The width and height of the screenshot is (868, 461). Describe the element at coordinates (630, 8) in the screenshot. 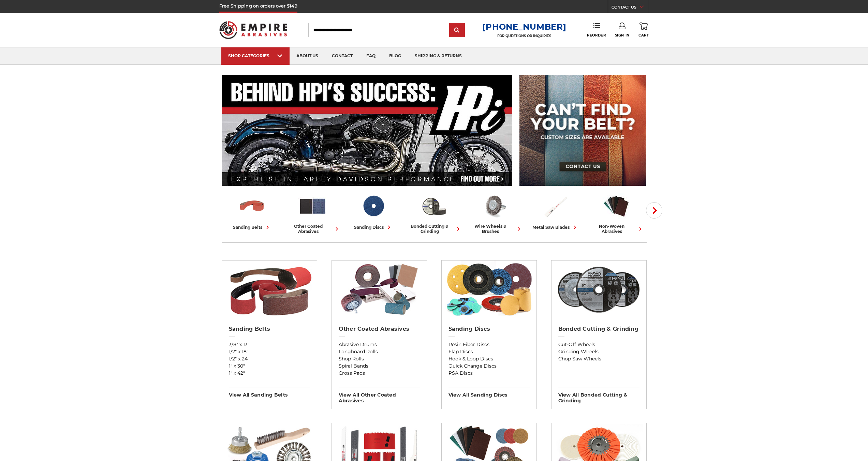

I see `a: CONTACT US` at that location.